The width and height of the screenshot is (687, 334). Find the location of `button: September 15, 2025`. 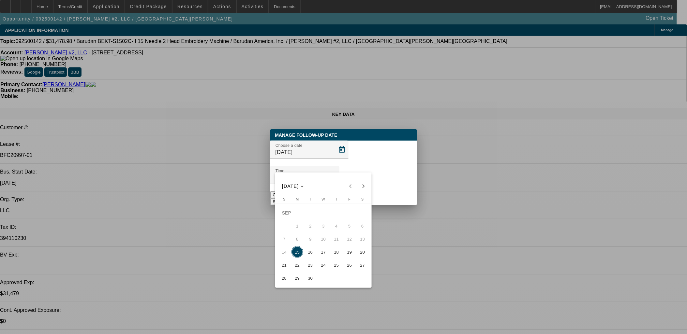

button: September 15, 2025 is located at coordinates (297, 252).